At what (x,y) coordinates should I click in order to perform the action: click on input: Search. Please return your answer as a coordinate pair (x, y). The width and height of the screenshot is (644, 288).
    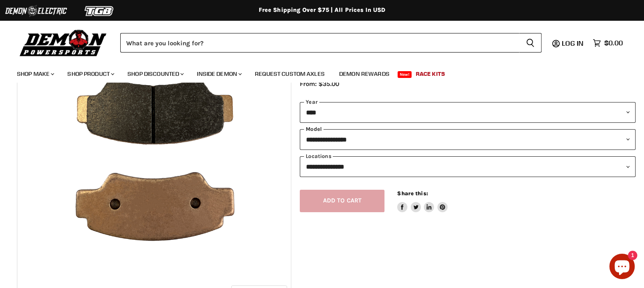
    Looking at the image, I should click on (320, 43).